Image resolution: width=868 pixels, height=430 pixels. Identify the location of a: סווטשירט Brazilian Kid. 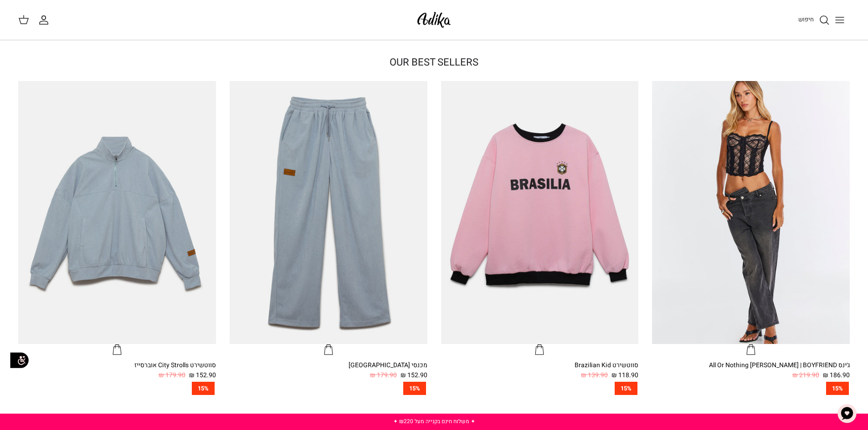
(540, 218).